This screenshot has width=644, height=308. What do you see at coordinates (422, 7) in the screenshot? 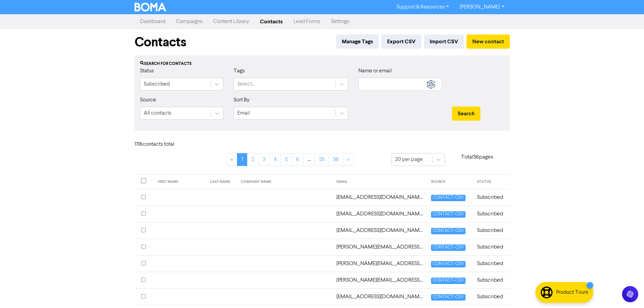
I see `a: Support & Resources` at bounding box center [422, 7].